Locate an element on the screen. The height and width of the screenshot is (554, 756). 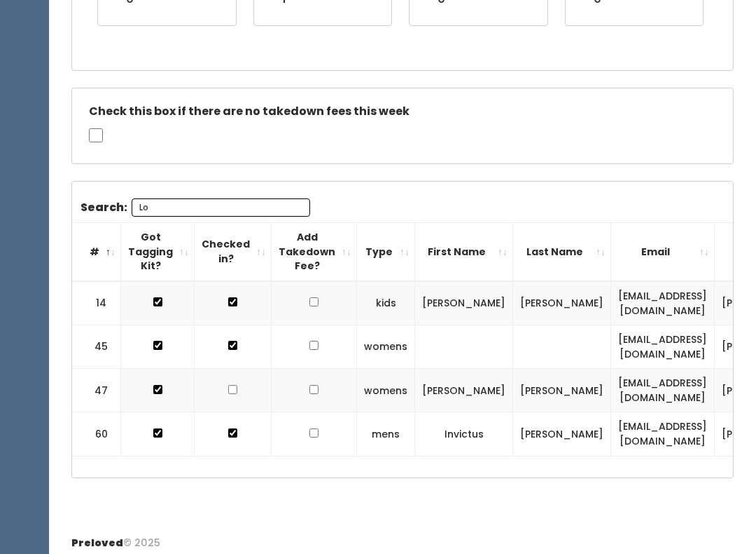
label: Search: is located at coordinates (195, 207).